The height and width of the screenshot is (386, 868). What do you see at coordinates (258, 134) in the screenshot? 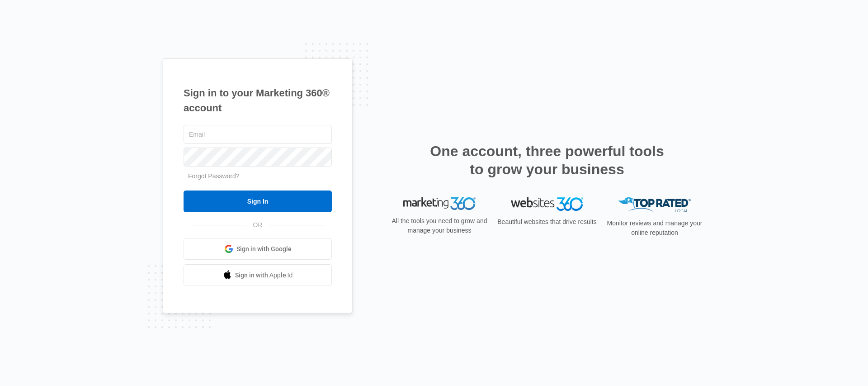
I see `input: Email` at bounding box center [258, 134].